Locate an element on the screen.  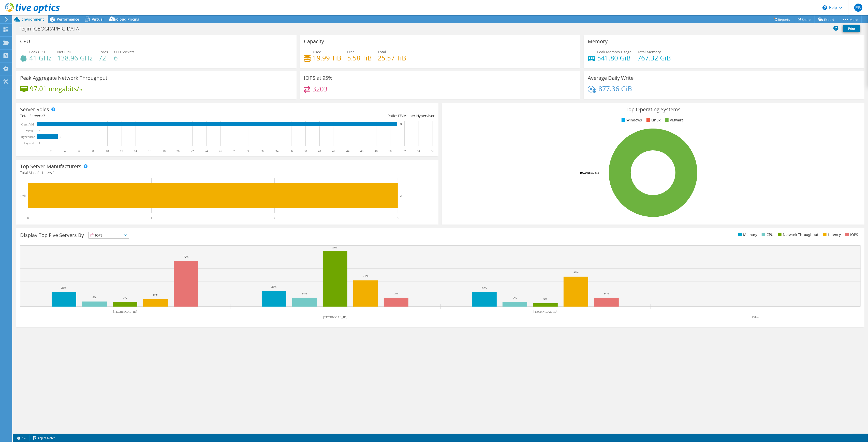
h4: 6 is located at coordinates (124, 58).